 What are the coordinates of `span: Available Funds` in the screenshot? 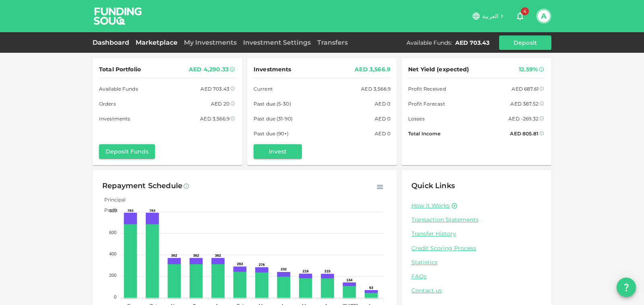 It's located at (118, 88).